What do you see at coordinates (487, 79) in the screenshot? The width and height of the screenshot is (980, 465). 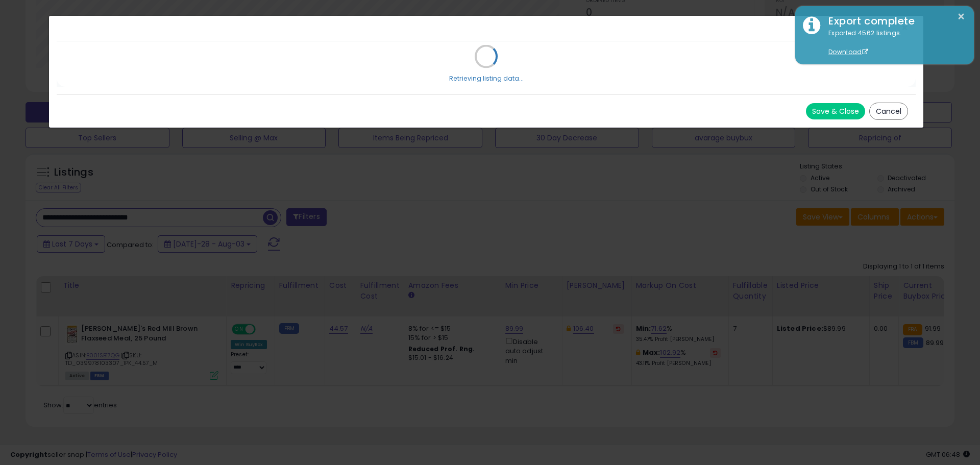 I see `div: Retrieving listing data...` at bounding box center [487, 79].